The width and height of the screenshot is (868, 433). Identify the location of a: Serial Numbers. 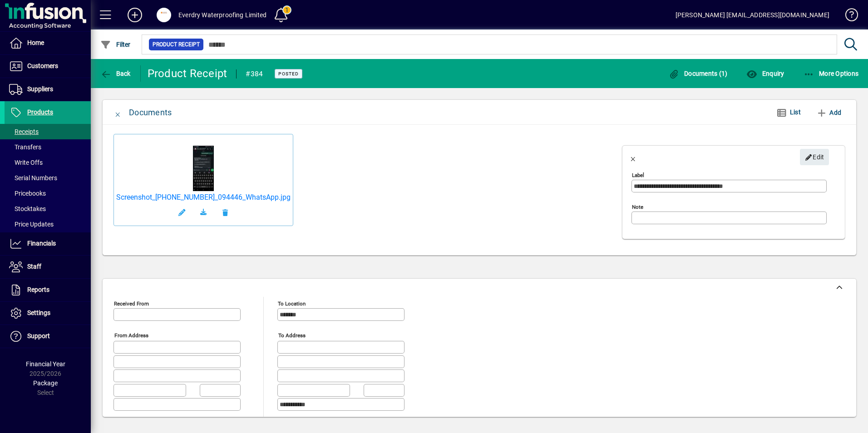
(48, 178).